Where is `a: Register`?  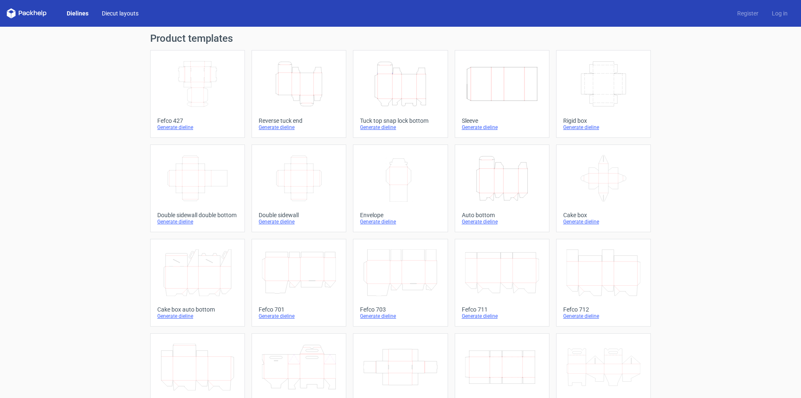
a: Register is located at coordinates (748, 13).